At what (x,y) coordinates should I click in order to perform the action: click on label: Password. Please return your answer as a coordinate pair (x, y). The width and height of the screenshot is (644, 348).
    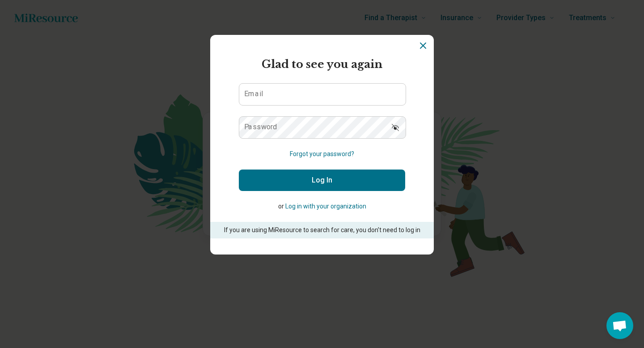
    Looking at the image, I should click on (261, 127).